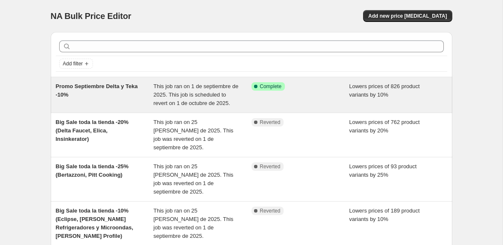 The height and width of the screenshot is (245, 503). I want to click on span: Lowers prices of 189 product variants by 10%, so click(384, 215).